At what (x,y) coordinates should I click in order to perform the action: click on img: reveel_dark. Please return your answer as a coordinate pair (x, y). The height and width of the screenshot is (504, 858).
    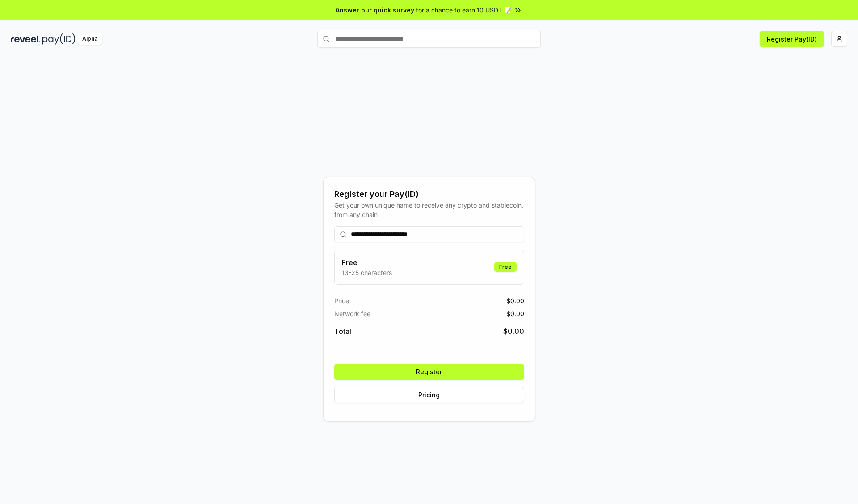
    Looking at the image, I should click on (26, 39).